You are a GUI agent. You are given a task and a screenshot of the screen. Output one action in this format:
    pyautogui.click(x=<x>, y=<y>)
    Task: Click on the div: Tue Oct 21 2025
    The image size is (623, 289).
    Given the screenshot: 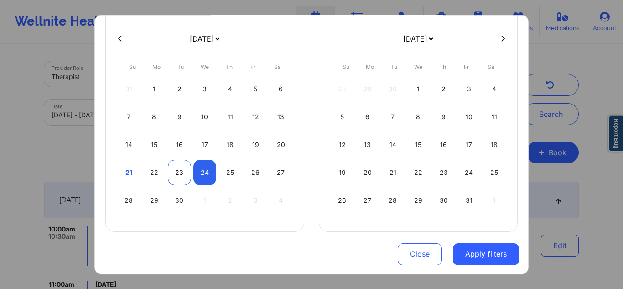 What is the action you would take?
    pyautogui.click(x=392, y=172)
    